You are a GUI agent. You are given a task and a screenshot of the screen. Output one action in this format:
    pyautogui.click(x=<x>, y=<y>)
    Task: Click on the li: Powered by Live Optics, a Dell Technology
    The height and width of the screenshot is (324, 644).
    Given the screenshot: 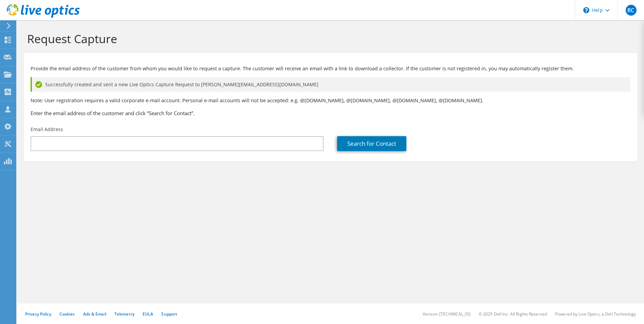 What is the action you would take?
    pyautogui.click(x=596, y=314)
    